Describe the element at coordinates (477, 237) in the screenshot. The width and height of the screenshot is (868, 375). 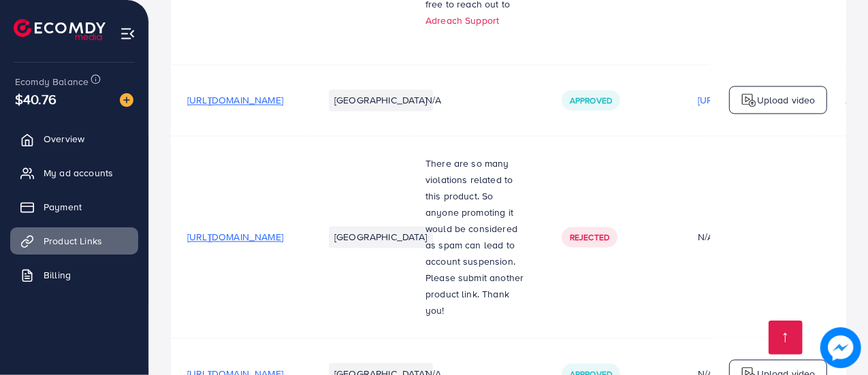
I see `p: There are so many violations related to this product. So anyone promoting it would be considered ...` at that location.